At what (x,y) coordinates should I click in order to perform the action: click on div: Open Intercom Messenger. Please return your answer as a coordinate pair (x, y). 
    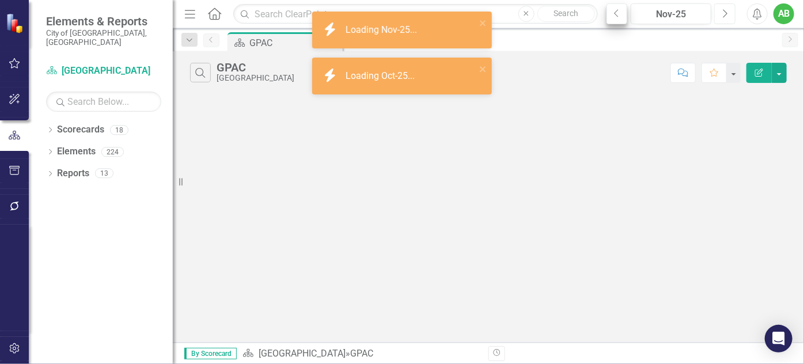
    Looking at the image, I should click on (779, 339).